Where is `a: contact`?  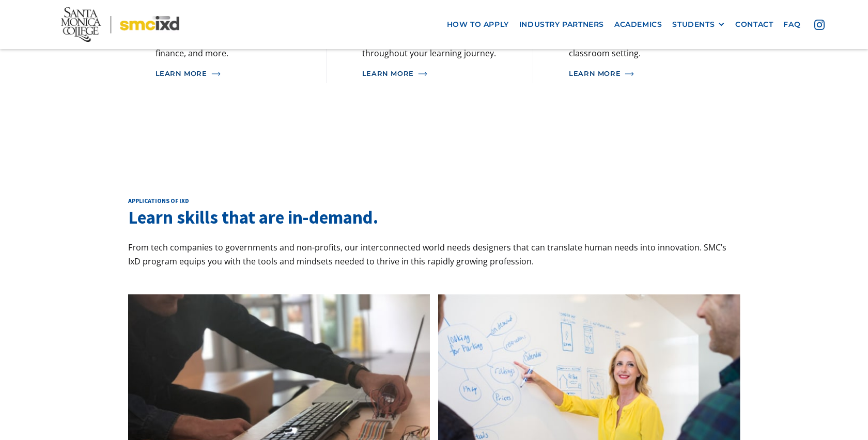 a: contact is located at coordinates (753, 24).